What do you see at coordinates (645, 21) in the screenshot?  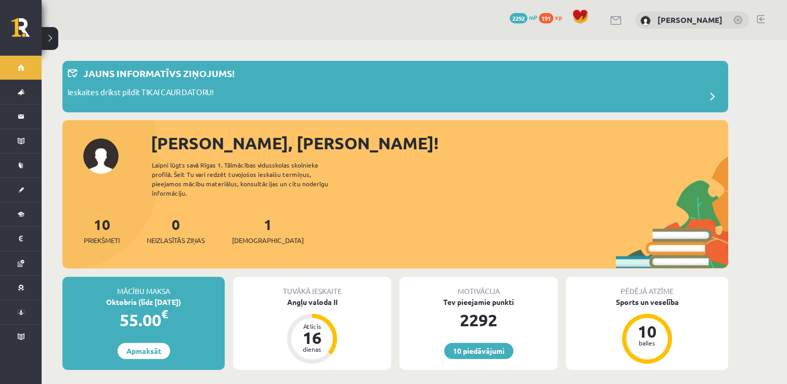 I see `img: Linda Zemīte` at bounding box center [645, 21].